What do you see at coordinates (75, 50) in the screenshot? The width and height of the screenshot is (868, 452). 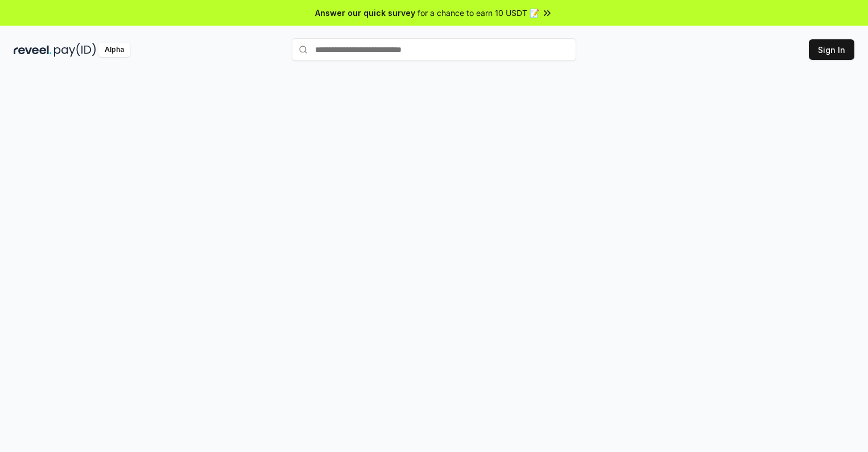 I see `img: pay_id` at bounding box center [75, 50].